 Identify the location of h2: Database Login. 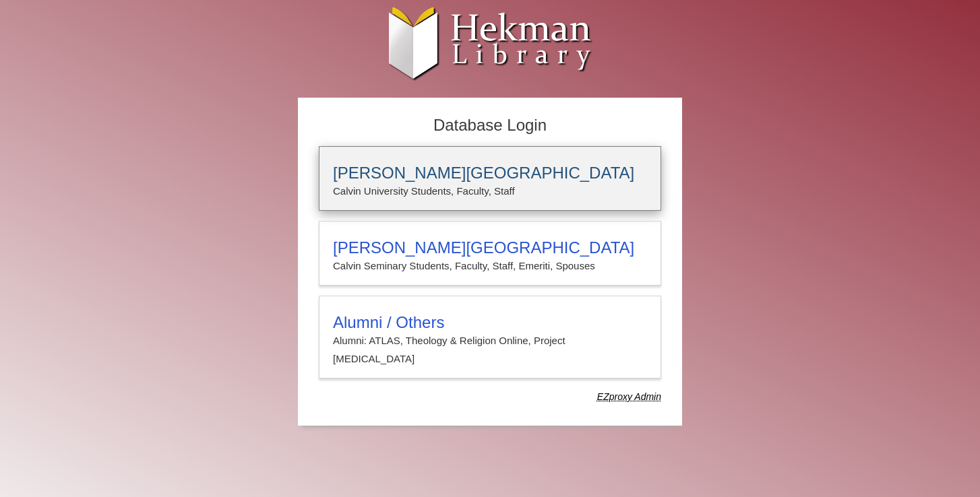
(490, 125).